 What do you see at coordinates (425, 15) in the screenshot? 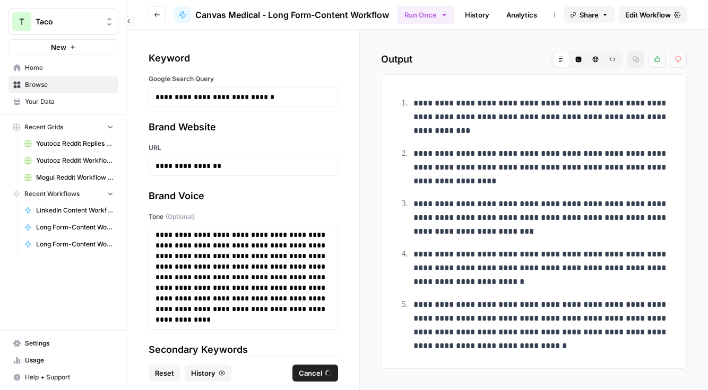
I see `button: Run Once` at bounding box center [425, 15].